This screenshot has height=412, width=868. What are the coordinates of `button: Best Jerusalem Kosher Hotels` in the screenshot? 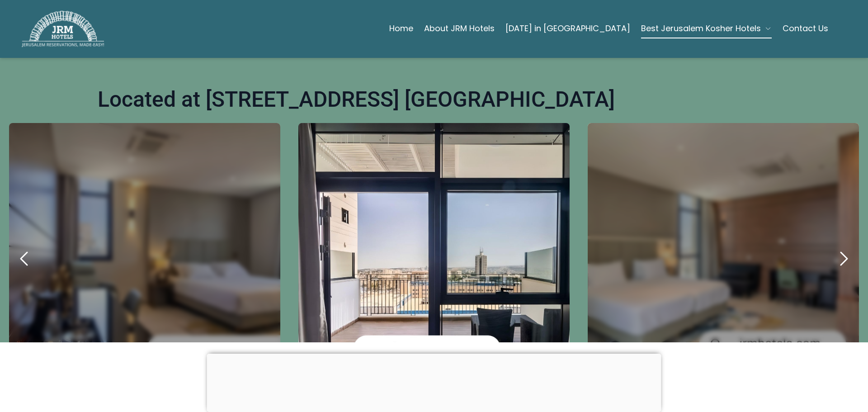 It's located at (706, 28).